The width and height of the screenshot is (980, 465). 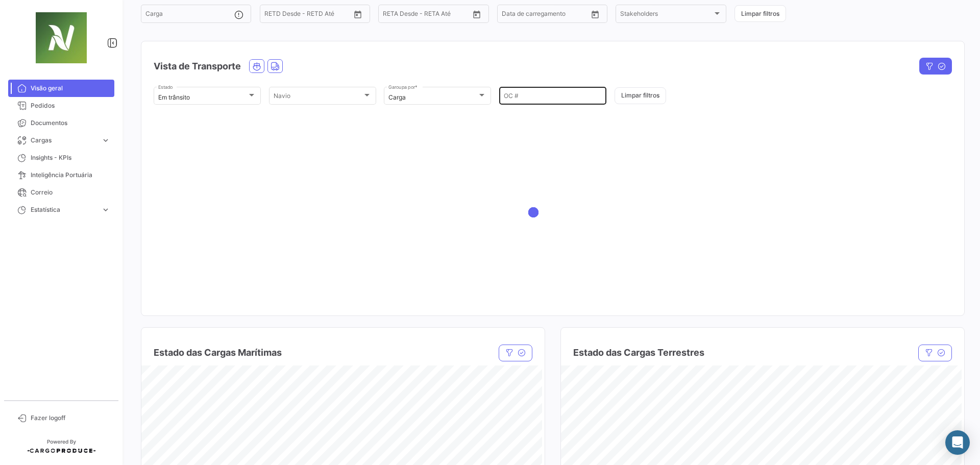 What do you see at coordinates (61, 38) in the screenshot?
I see `img: 271cc1aa-31de-466a-a0eb-01e8d6f3049f.jpg` at bounding box center [61, 38].